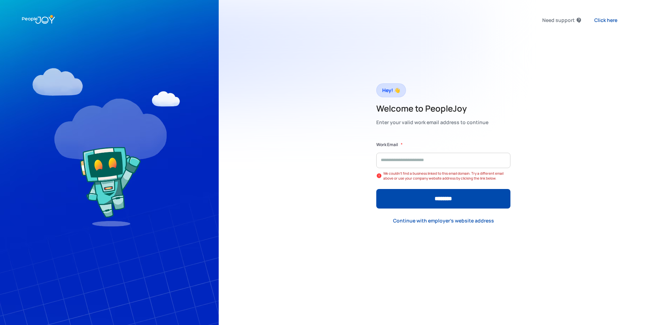 This screenshot has width=668, height=325. Describe the element at coordinates (432, 109) in the screenshot. I see `h2: Welcome to PeopleJoy` at that location.